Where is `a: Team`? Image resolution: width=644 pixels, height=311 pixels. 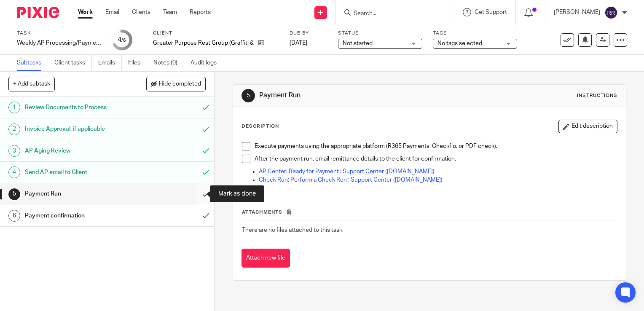
a: Team is located at coordinates (170, 12).